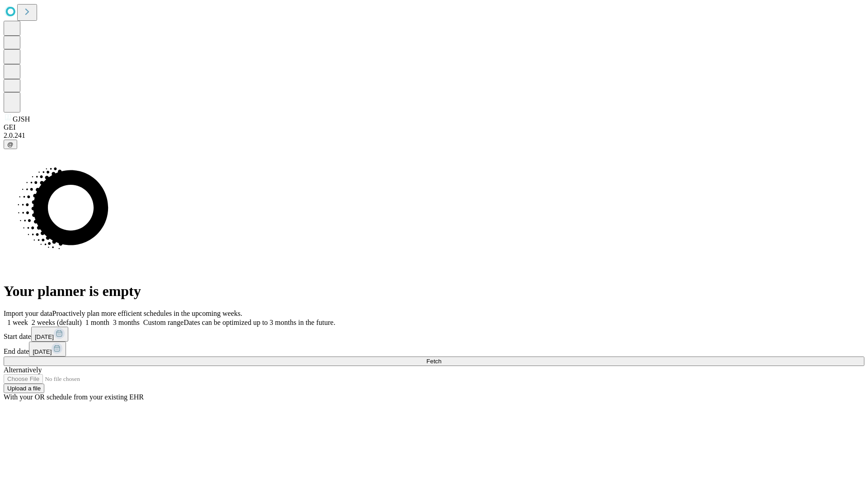  What do you see at coordinates (434, 136) in the screenshot?
I see `div: 2.0.241` at bounding box center [434, 136].